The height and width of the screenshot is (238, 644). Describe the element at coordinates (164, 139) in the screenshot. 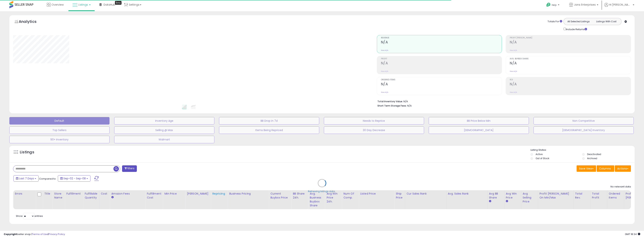

I see `button: Walmart` at that location.